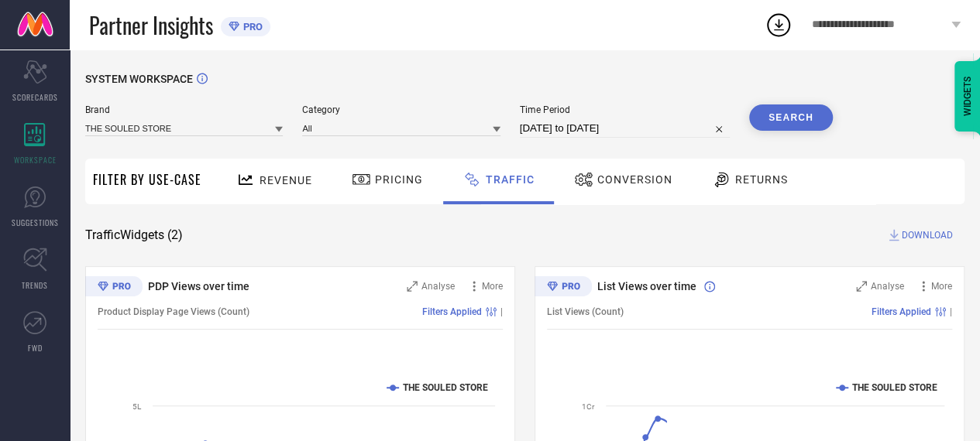 This screenshot has height=441, width=980. I want to click on span: PRO, so click(251, 26).